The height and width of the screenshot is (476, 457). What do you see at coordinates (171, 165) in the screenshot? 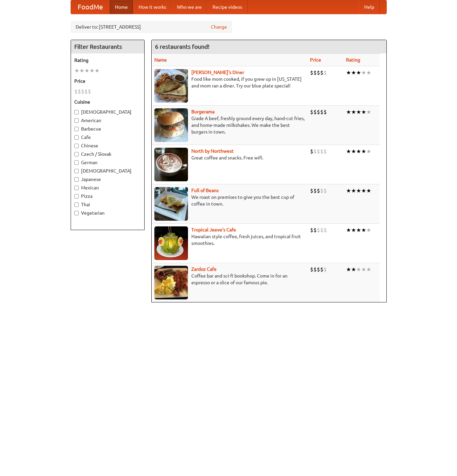
I see `img: north.jpg` at bounding box center [171, 165].